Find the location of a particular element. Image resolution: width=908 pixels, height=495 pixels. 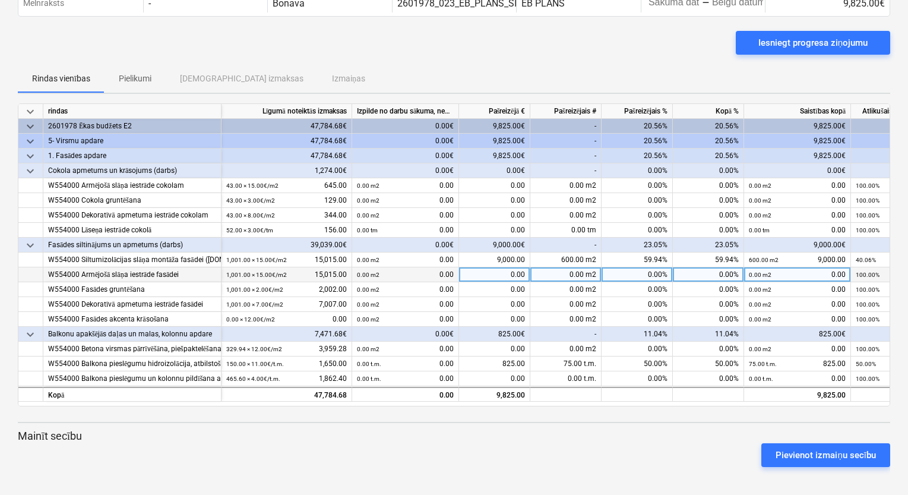

div: W554000 Lāseņa iestrāde cokolā is located at coordinates (132, 230).